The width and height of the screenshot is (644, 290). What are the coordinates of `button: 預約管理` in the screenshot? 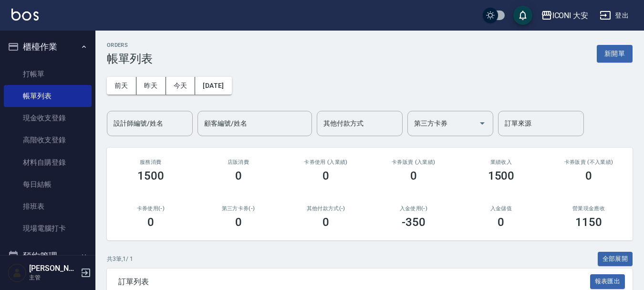 It's located at (48, 256).